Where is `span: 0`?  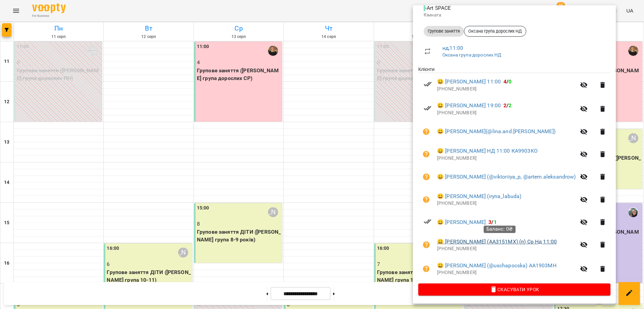 span: 0 is located at coordinates (510, 81).